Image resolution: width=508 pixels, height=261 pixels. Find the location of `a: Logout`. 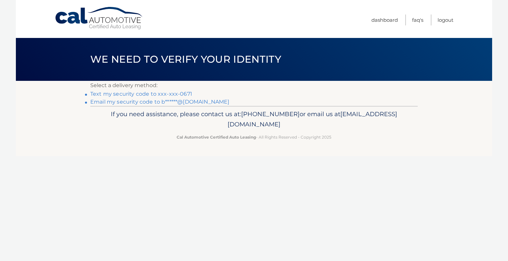

a: Logout is located at coordinates (445, 20).